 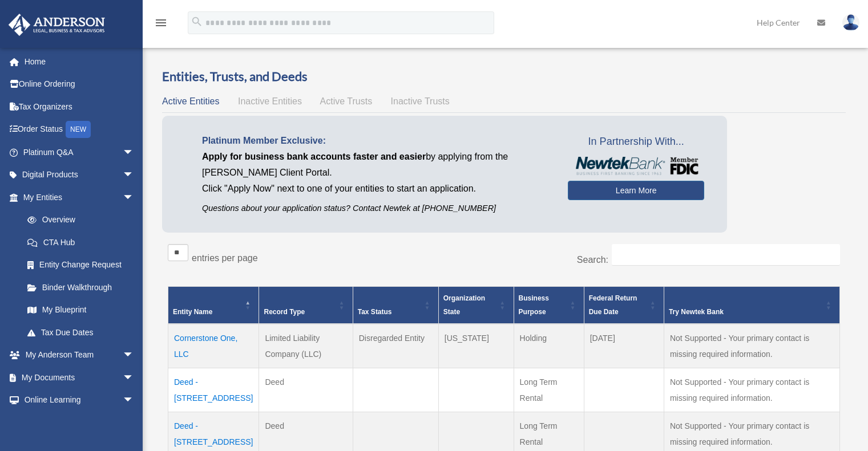 I want to click on a: Tax Due Dates, so click(x=81, y=333).